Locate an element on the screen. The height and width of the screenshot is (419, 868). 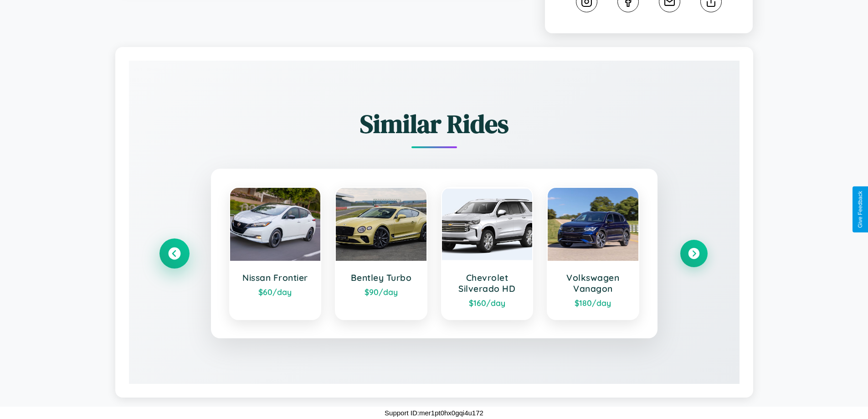
a: Nissan Frontier$60/day is located at coordinates (275, 253).